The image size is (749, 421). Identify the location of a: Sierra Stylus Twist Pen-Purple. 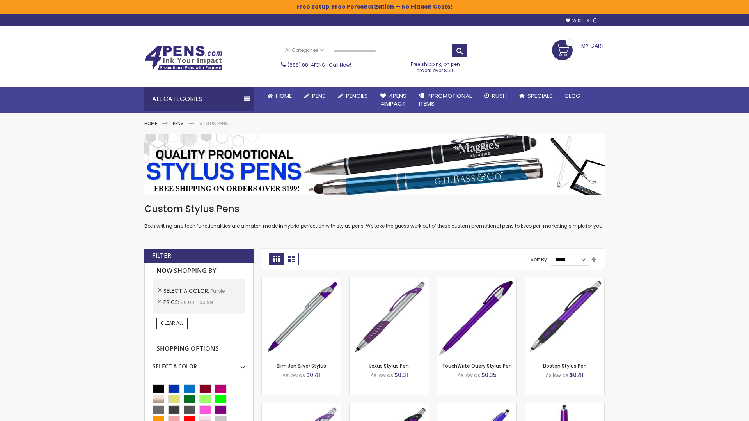
(477, 407).